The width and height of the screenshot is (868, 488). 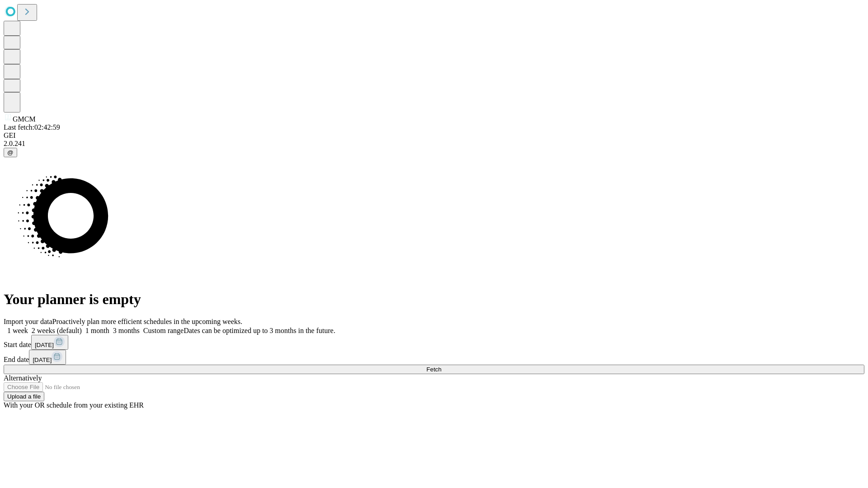 I want to click on span: Last fetch: 02:42:59, so click(x=32, y=127).